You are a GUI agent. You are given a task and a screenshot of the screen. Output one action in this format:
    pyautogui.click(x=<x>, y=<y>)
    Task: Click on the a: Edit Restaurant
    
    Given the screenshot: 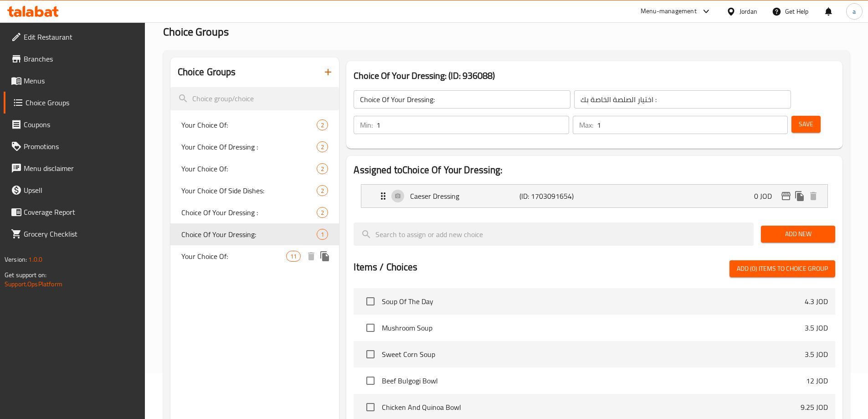 What is the action you would take?
    pyautogui.click(x=75, y=37)
    